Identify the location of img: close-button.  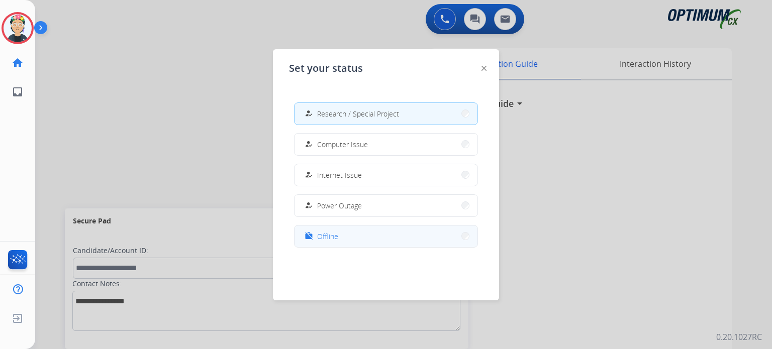
(484, 68).